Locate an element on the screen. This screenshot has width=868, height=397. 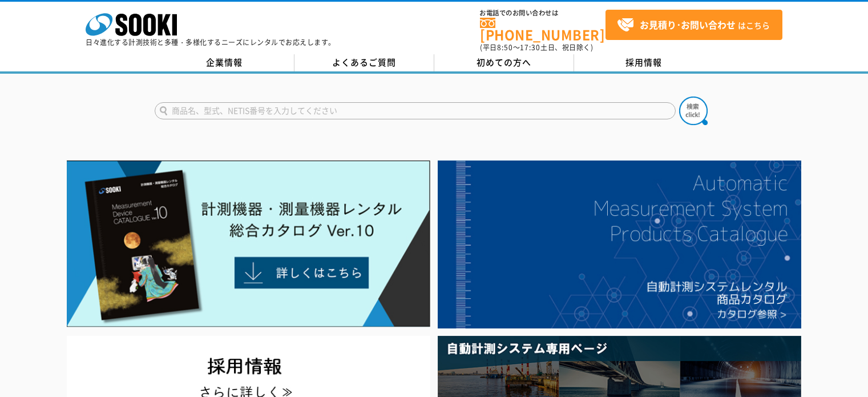
span: 初めての方へ is located at coordinates (504, 62).